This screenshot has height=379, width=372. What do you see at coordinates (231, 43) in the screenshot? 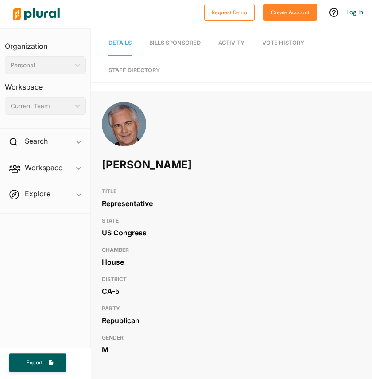
I see `span: Activity` at bounding box center [231, 43].